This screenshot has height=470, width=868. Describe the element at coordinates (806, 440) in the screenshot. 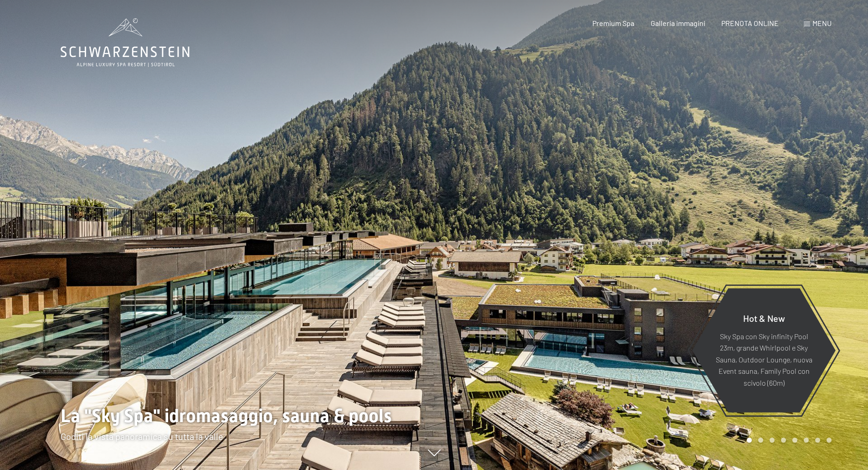

I see `div: Carousel Page 6` at that location.